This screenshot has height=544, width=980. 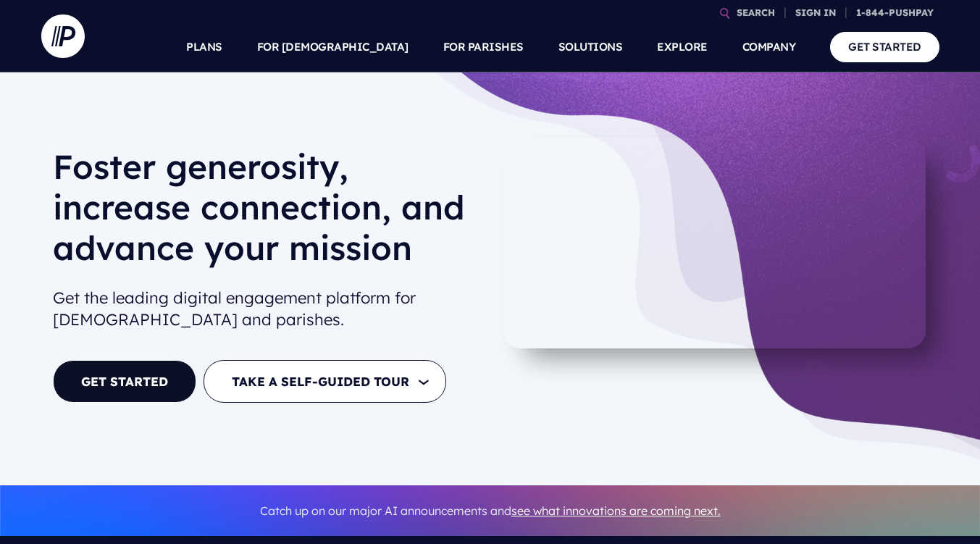 I want to click on button: TAKE A SELF-GUIDED TOUR, so click(x=324, y=381).